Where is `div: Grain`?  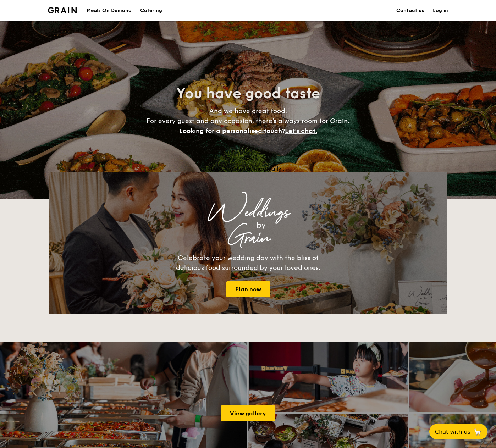
div: Grain is located at coordinates (248, 238).